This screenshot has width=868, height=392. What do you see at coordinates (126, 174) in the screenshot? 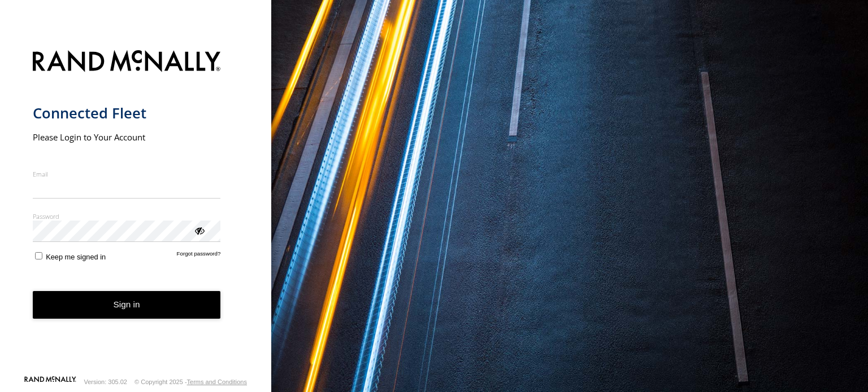
I see `label: Email` at bounding box center [126, 174].